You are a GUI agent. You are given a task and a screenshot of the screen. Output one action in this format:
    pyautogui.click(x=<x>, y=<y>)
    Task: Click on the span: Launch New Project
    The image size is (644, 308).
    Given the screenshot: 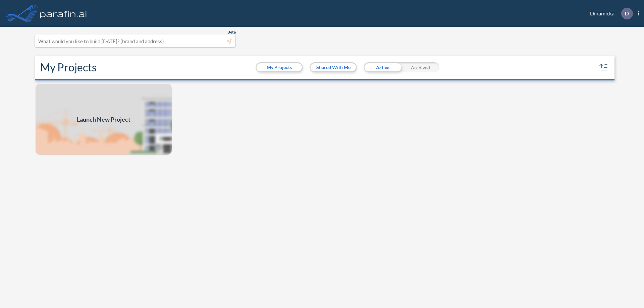 What is the action you would take?
    pyautogui.click(x=104, y=119)
    